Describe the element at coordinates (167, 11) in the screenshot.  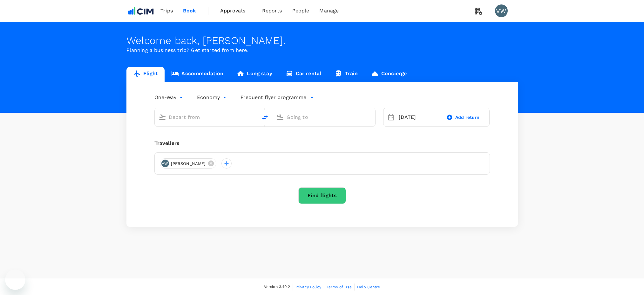
I see `span: Trips` at that location.